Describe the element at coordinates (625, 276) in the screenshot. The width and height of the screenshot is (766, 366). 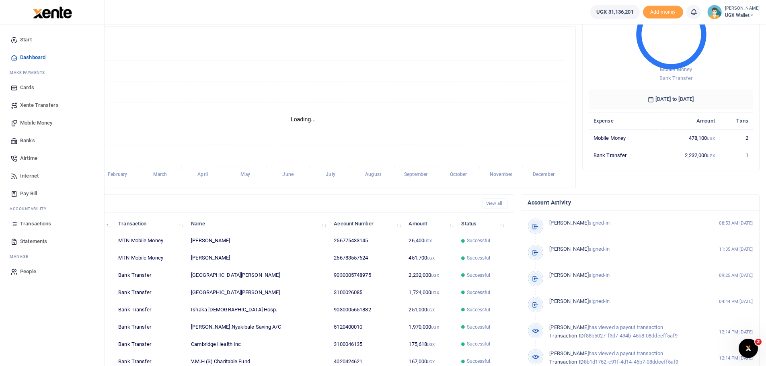
I see `p: signed-in` at that location.